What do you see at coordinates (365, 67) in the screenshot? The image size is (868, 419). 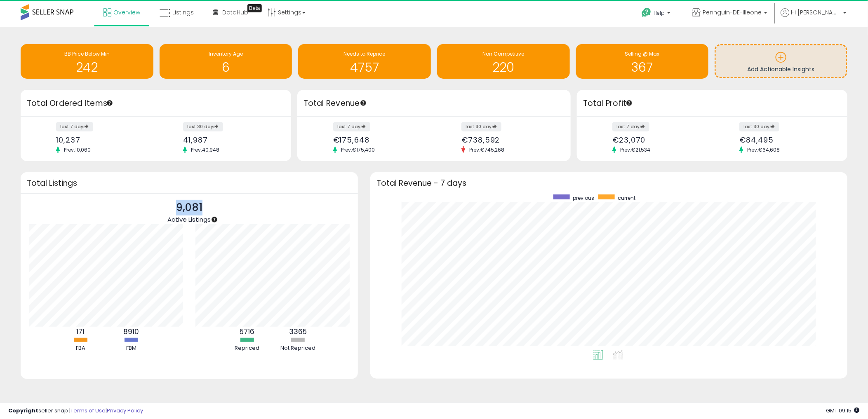 I see `h1: 4757` at bounding box center [365, 67].